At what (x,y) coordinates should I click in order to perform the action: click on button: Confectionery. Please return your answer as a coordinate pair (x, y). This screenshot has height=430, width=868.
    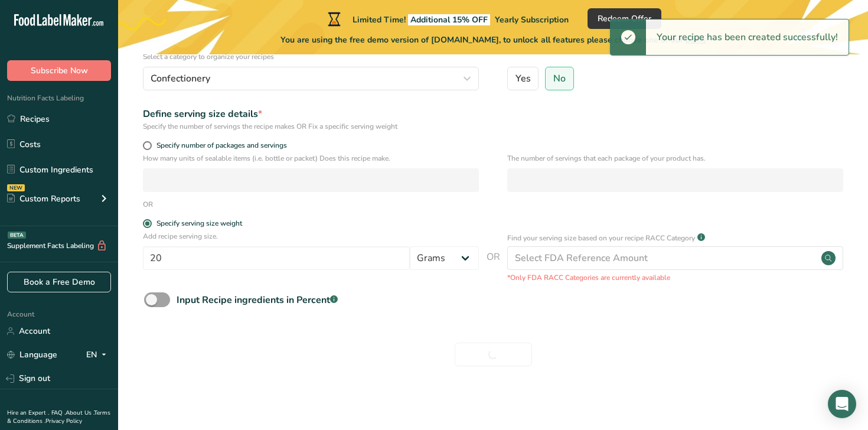
    Looking at the image, I should click on (310, 79).